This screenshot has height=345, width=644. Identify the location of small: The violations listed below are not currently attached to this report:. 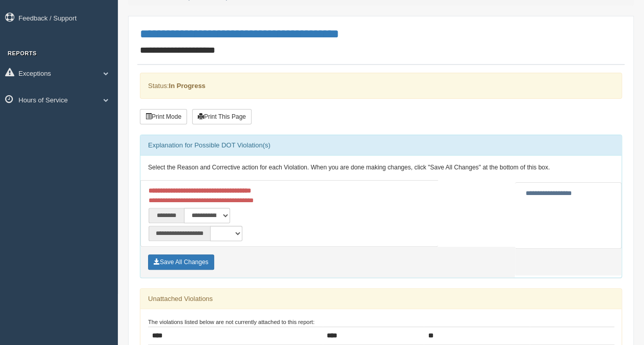
(231, 322).